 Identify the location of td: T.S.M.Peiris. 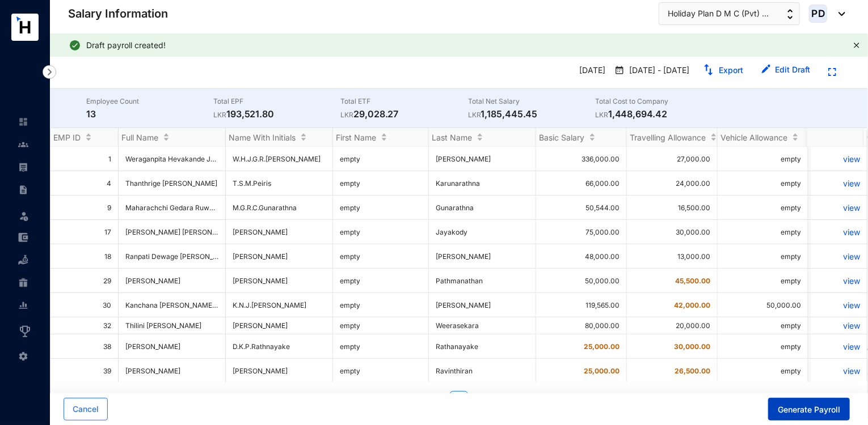
(279, 183).